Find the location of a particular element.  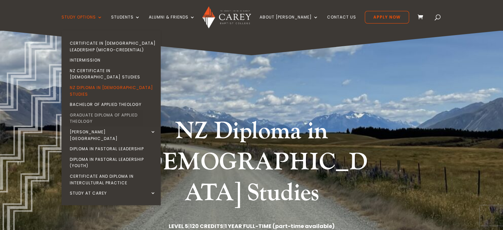

a: Contact Us is located at coordinates (342, 22).